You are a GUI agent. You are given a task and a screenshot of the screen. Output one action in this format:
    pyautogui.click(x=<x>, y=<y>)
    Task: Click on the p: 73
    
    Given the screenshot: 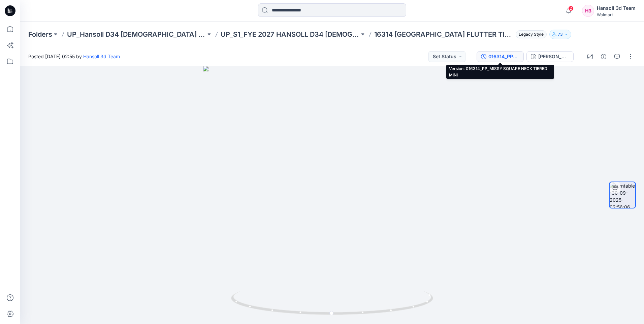 What is the action you would take?
    pyautogui.click(x=560, y=34)
    